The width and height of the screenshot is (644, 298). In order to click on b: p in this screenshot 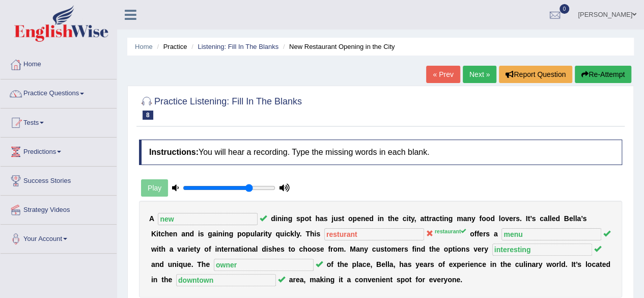, I will do `click(302, 218)`.